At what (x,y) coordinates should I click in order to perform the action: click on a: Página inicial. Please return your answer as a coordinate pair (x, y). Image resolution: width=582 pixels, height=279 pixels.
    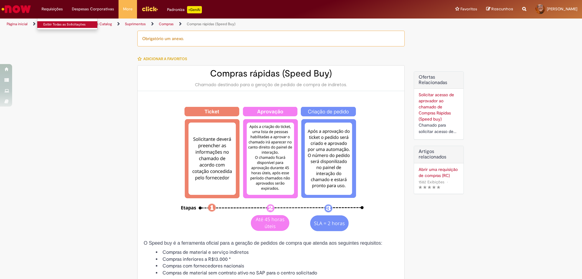
    Looking at the image, I should click on (17, 24).